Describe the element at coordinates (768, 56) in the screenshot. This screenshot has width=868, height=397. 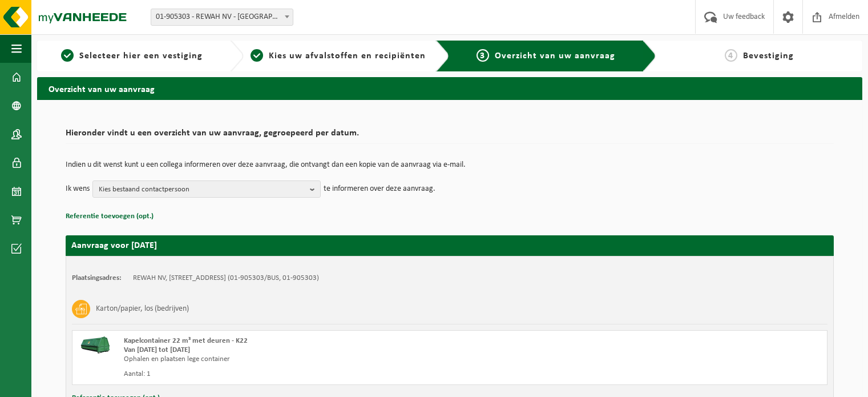
I see `span: Bevestiging` at that location.